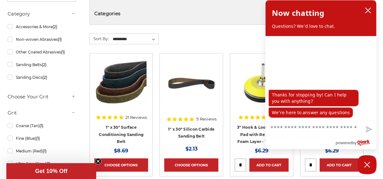 This screenshot has width=383, height=179. Describe the element at coordinates (262, 85) in the screenshot. I see `a: Close-up of Empire Abrasives 3-inch hook and loop backing pad with a removable foam layer and 1/4...` at that location.